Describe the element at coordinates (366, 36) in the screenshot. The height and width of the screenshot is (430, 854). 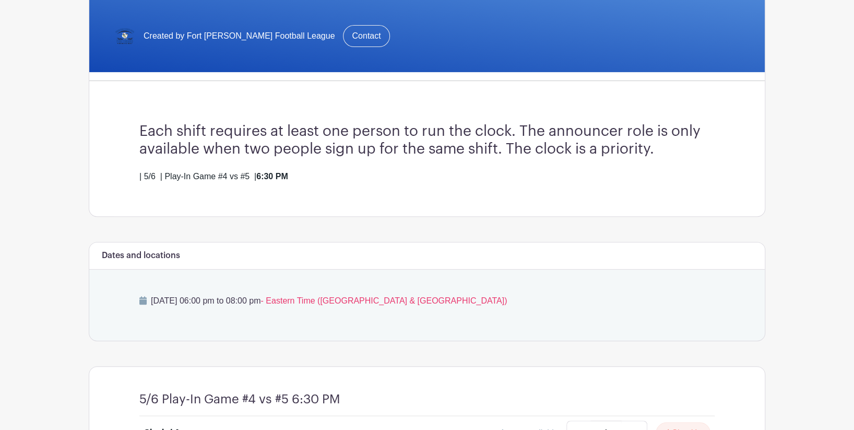
I see `a: Contact` at that location.